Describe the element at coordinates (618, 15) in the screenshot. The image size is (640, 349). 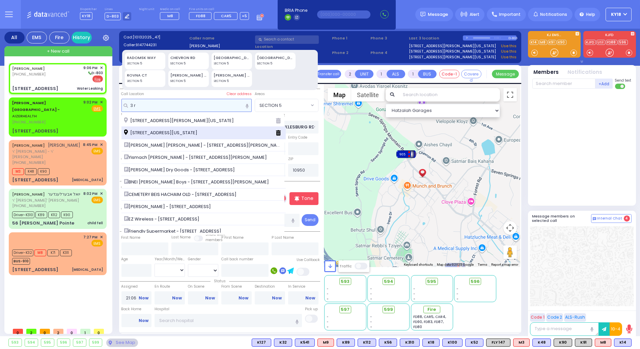
I see `button: KY18` at that location.